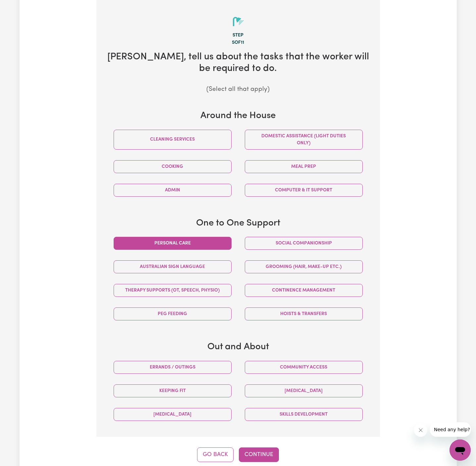  Describe the element at coordinates (304, 140) in the screenshot. I see `button: Domestic assistance (light duties only)` at that location.